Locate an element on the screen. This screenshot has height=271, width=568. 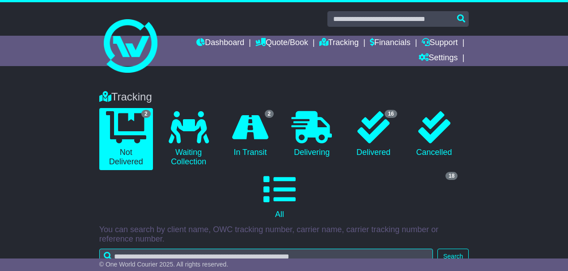
a: 2 In Transit is located at coordinates (250, 135).